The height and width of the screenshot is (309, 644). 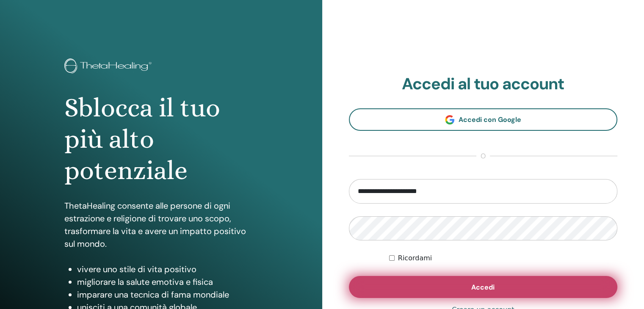 I want to click on li: vivere uno stile di vita positivo, so click(x=167, y=269).